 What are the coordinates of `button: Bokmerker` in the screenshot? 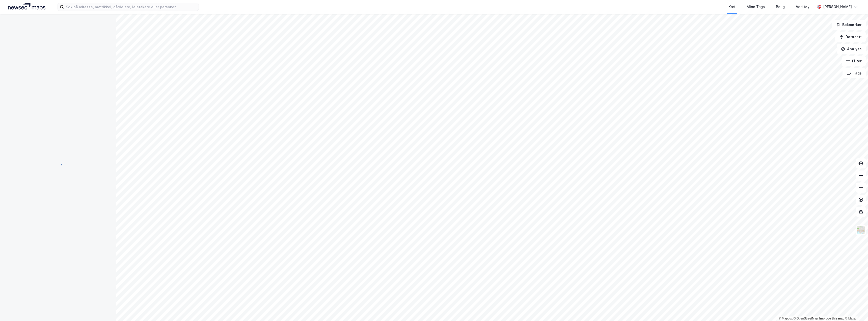 It's located at (849, 24).